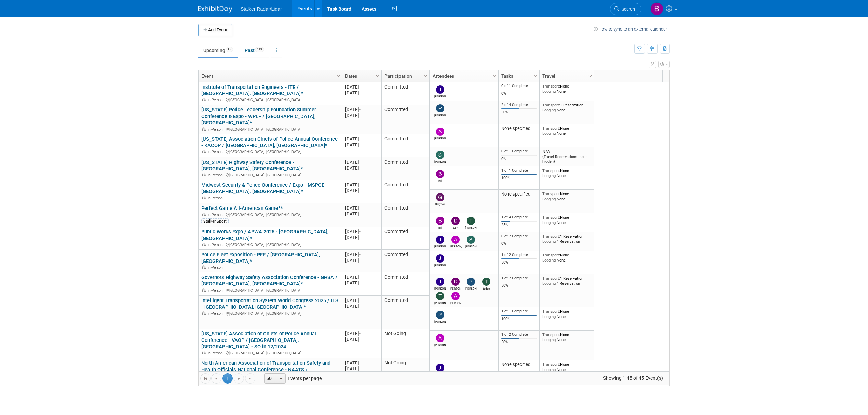 This screenshot has height=415, width=868. Describe the element at coordinates (486, 282) in the screenshot. I see `img: tadas eikinas` at that location.